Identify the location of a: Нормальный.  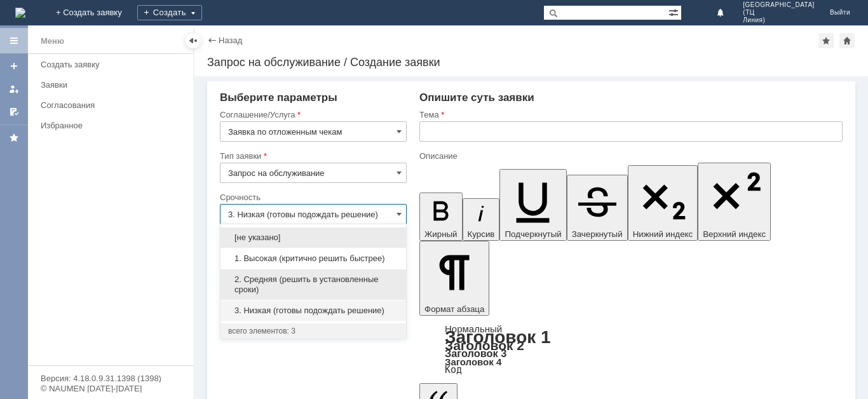
(473, 329).